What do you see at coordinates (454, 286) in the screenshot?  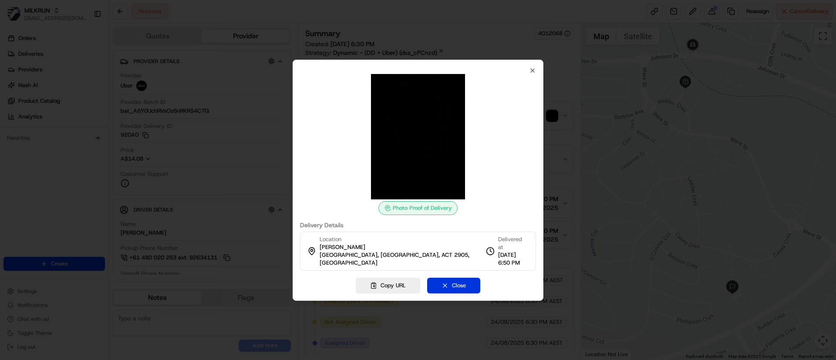 I see `button: Close` at bounding box center [454, 286].